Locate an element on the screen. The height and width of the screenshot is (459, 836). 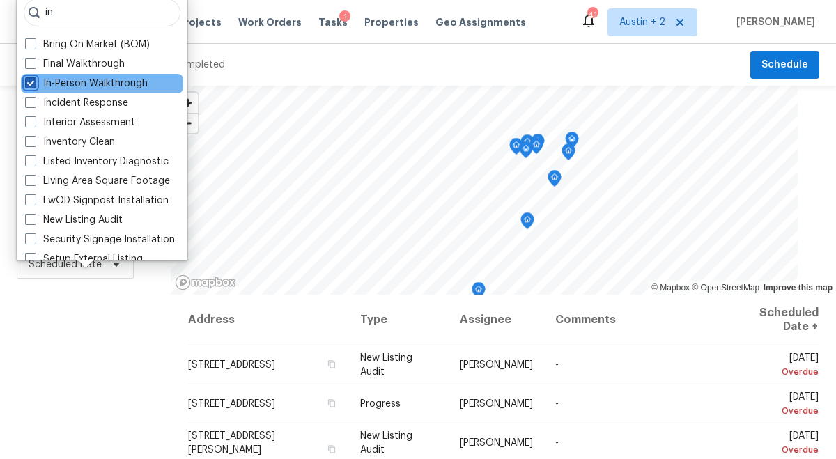
span: Work Orders is located at coordinates (270, 22).